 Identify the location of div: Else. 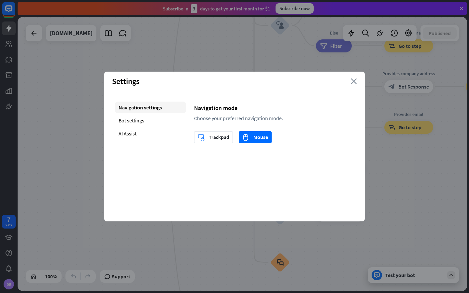
(334, 33).